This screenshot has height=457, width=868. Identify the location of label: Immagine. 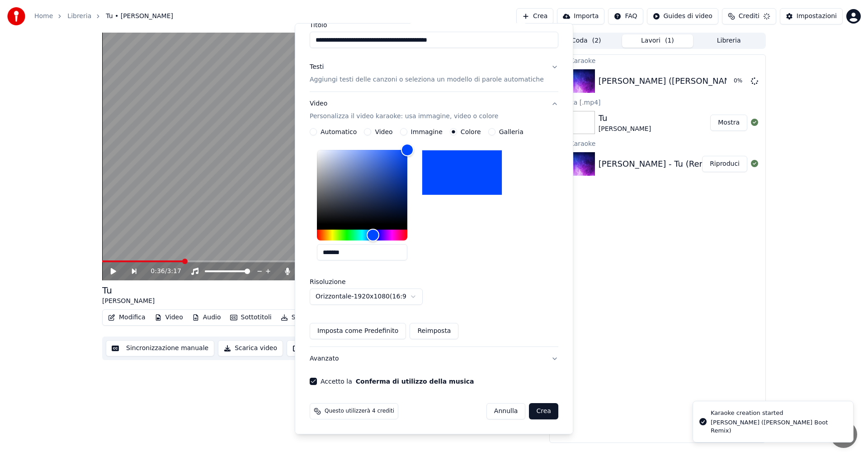
(427, 132).